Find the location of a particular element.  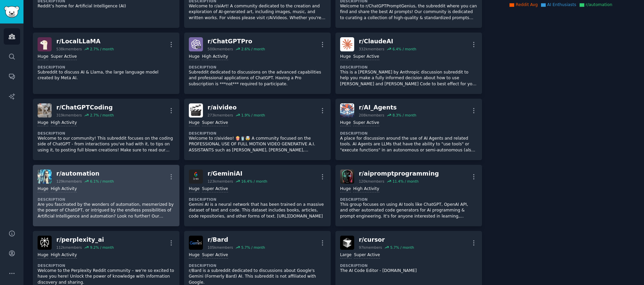

img: ChatGPTPro is located at coordinates (196, 44).